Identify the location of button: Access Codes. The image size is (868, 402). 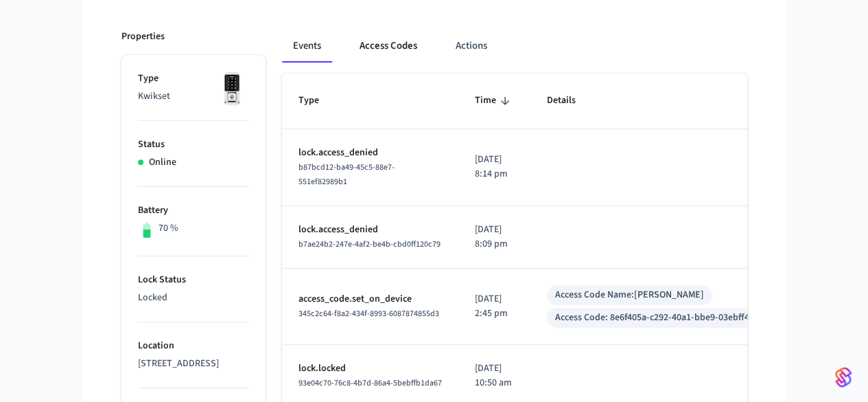
(388, 46).